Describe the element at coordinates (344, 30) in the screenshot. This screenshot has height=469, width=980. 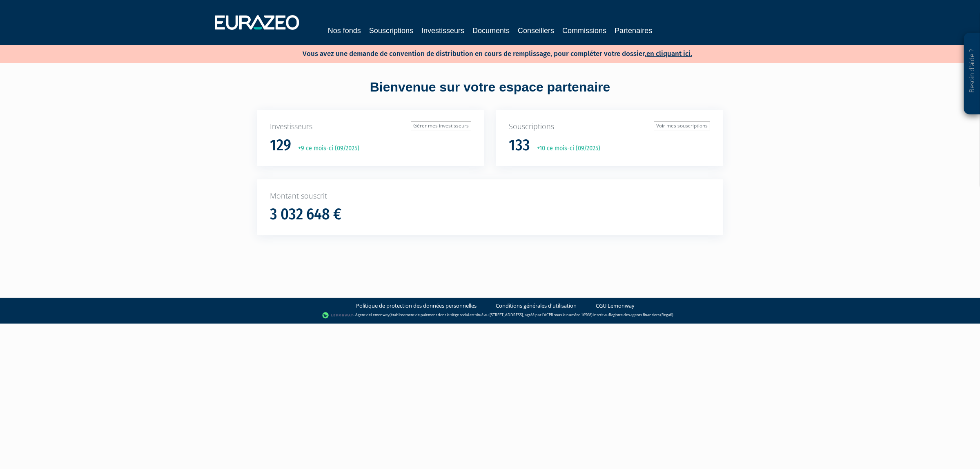
I see `a: Nos fonds` at that location.